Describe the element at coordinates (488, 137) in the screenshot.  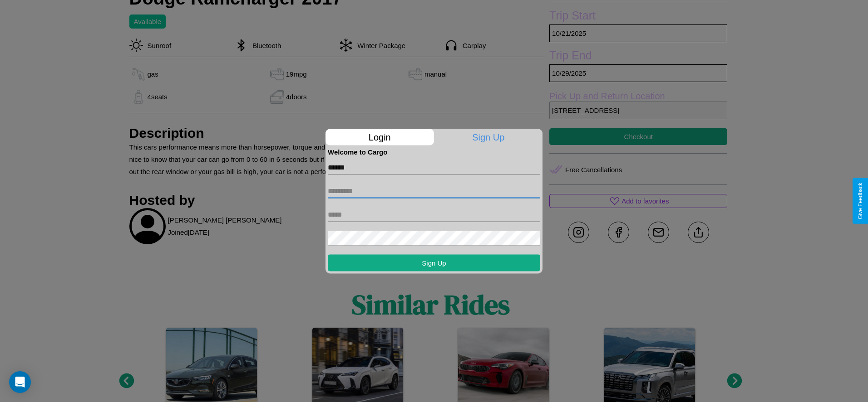
I see `p: Sign Up` at that location.